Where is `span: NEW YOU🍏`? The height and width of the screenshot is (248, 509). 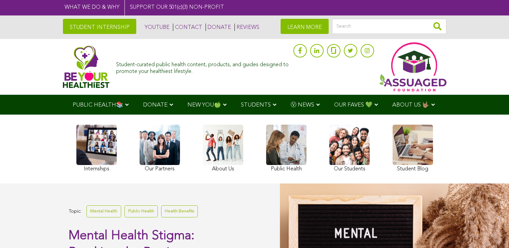
span: NEW YOU🍏 is located at coordinates (204, 105).